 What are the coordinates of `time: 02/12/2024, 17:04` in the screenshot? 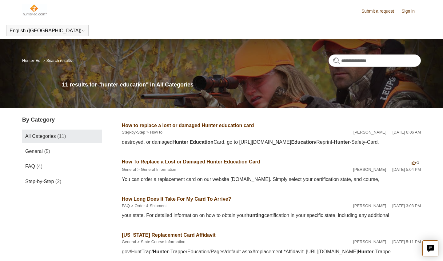 It's located at (406, 169).